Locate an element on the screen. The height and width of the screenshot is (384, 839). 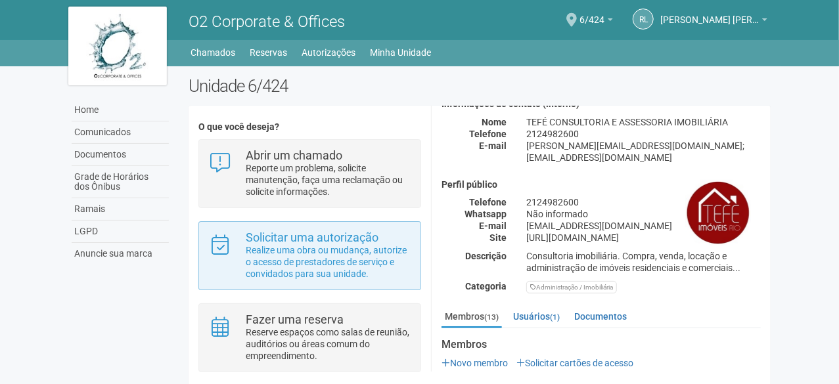
strong: Abrir um chamado is located at coordinates (294, 155).